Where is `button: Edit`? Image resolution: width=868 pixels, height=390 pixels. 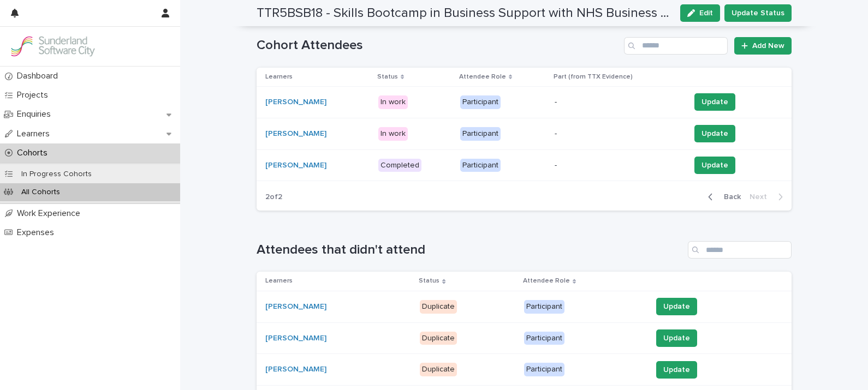 button: Edit is located at coordinates (700, 13).